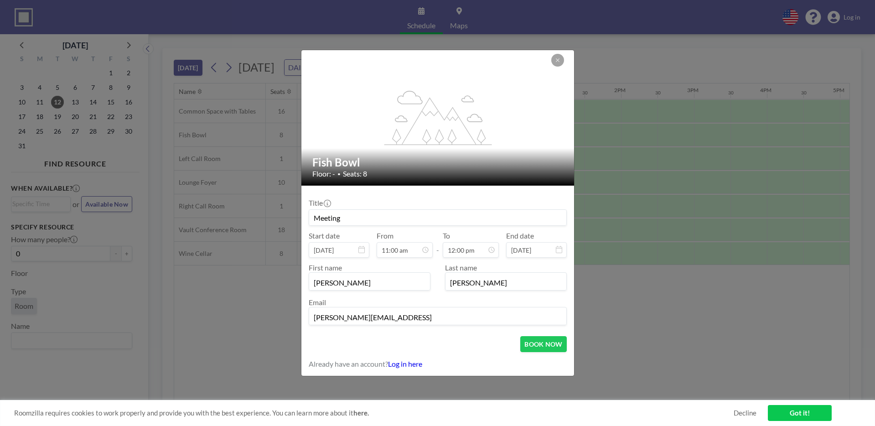 The height and width of the screenshot is (426, 875). I want to click on label: Email, so click(317, 302).